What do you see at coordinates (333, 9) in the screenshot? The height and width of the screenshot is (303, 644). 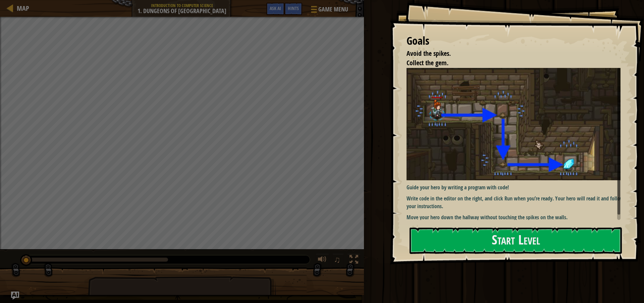 I see `span: Game Menu` at bounding box center [333, 9].